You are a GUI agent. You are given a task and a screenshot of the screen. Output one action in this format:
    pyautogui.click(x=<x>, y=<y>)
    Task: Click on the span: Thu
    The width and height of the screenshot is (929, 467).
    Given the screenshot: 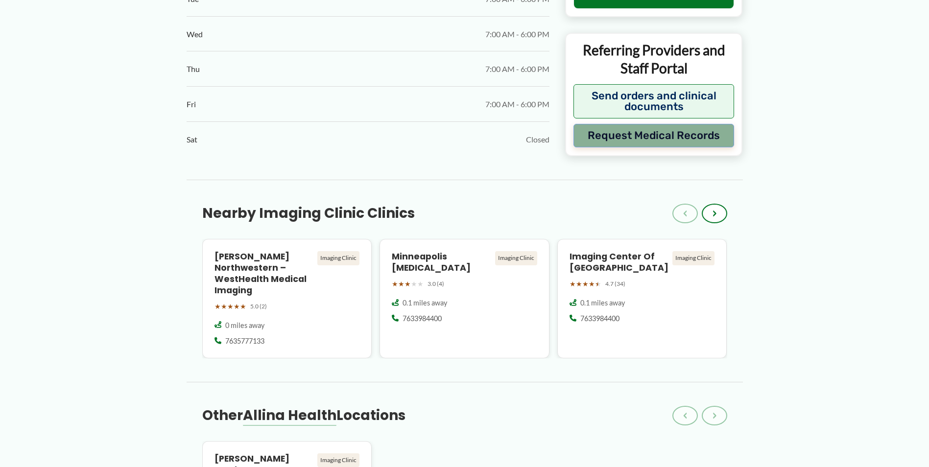 What is the action you would take?
    pyautogui.click(x=193, y=69)
    